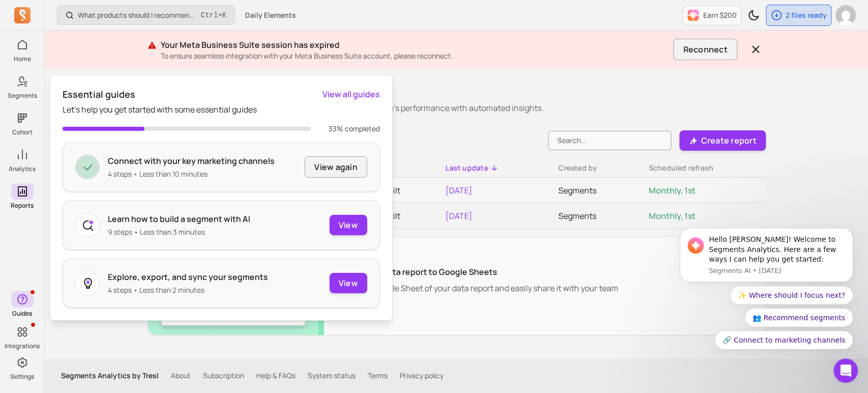 Image resolution: width=868 pixels, height=393 pixels. I want to click on button: View again, so click(336, 167).